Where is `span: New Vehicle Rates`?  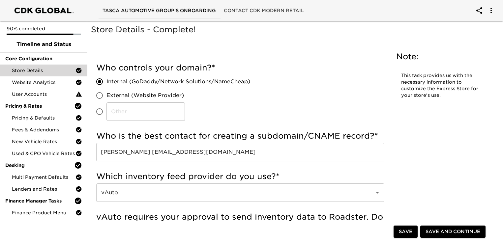 span: New Vehicle Rates is located at coordinates (43, 142).